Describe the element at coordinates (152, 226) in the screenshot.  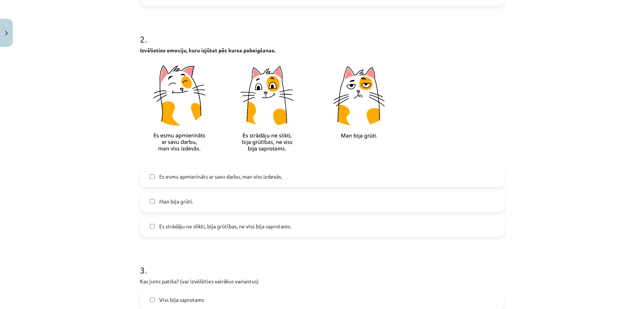
I see `input: Es strādāju ne slikti, bija grūtības, ne viss bija saprotams.` at that location.